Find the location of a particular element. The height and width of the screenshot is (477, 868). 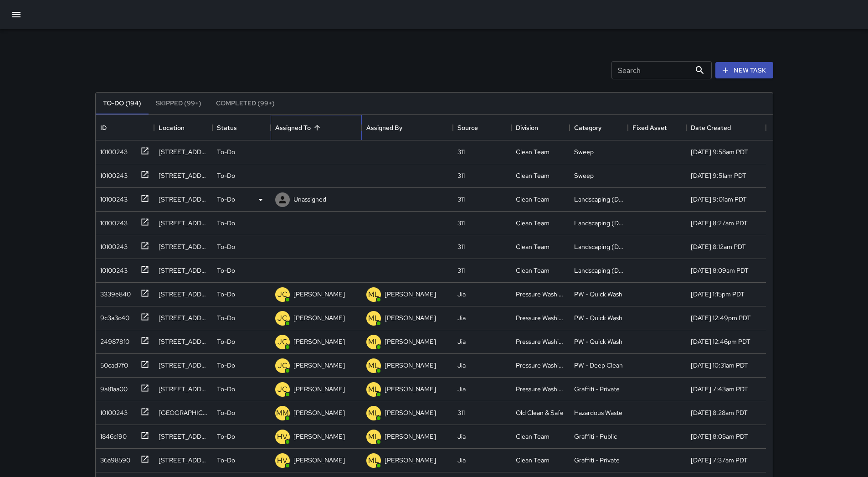

button: Sort is located at coordinates (317, 128).